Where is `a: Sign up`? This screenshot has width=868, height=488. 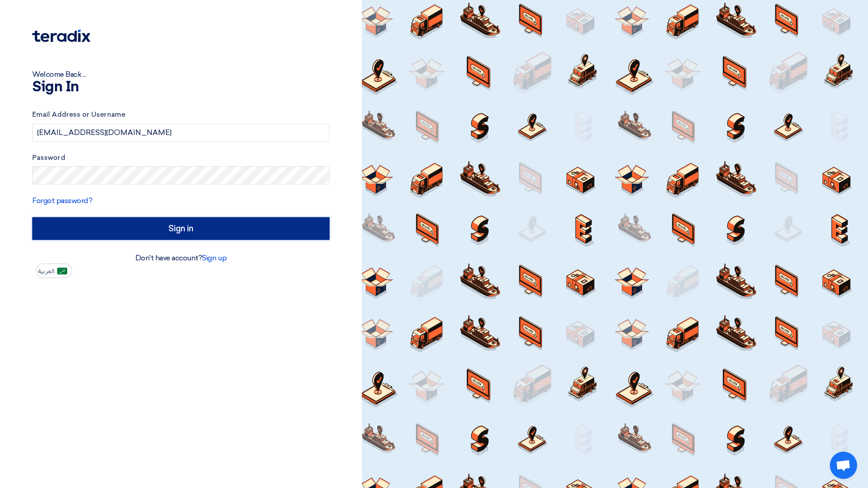
a: Sign up is located at coordinates (215, 257).